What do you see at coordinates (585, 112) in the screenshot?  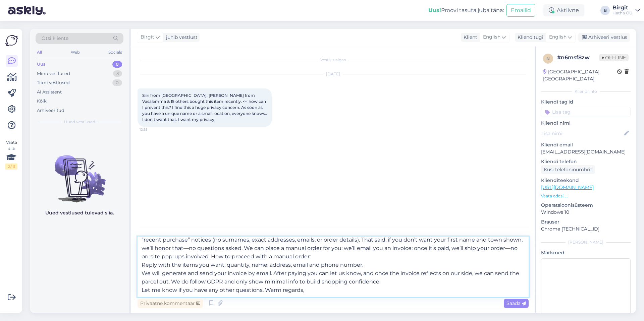 I see `input: Lisa tag` at bounding box center [585, 112].